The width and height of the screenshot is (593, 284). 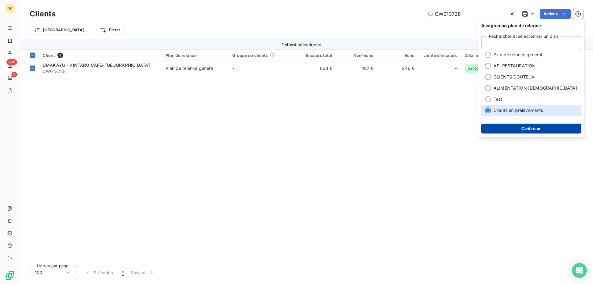 What do you see at coordinates (515, 66) in the screenshot?
I see `span: API RESTAURATION` at bounding box center [515, 66].